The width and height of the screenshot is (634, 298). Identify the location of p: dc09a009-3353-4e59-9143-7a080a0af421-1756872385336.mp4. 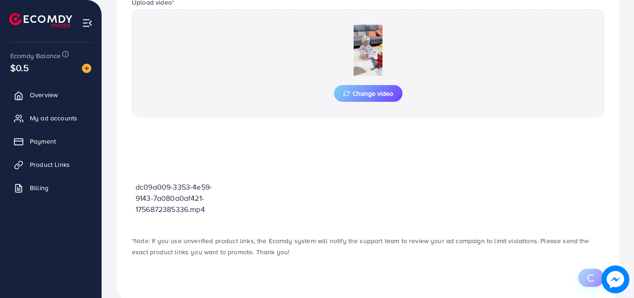
(180, 198).